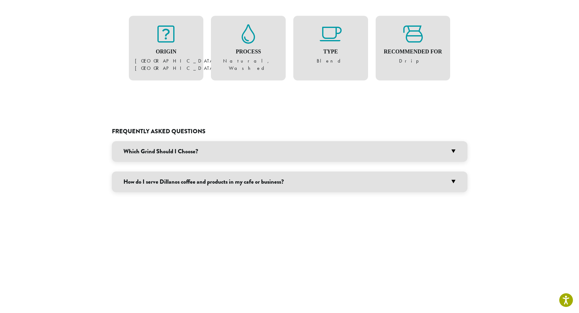 The width and height of the screenshot is (579, 313). I want to click on h4: Origin, so click(166, 52).